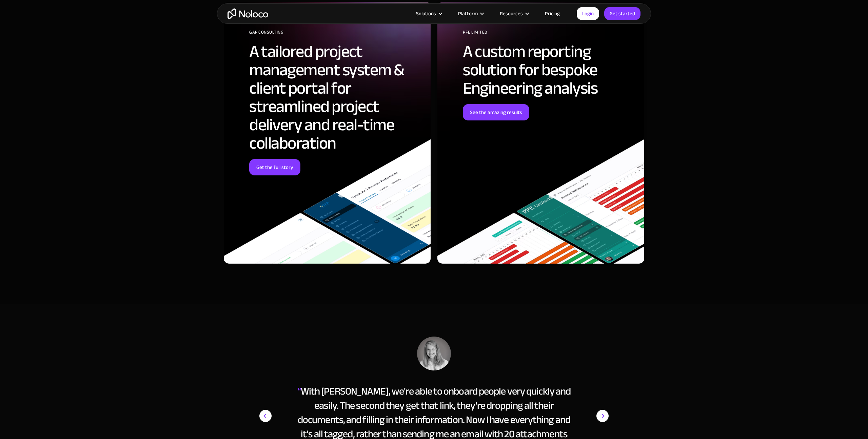  I want to click on a: Get the full story, so click(275, 167).